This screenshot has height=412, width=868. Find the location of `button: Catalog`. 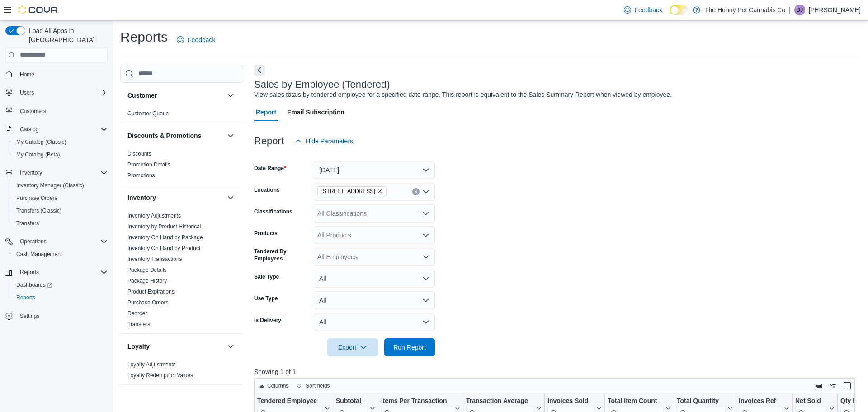

button: Catalog is located at coordinates (29, 129).